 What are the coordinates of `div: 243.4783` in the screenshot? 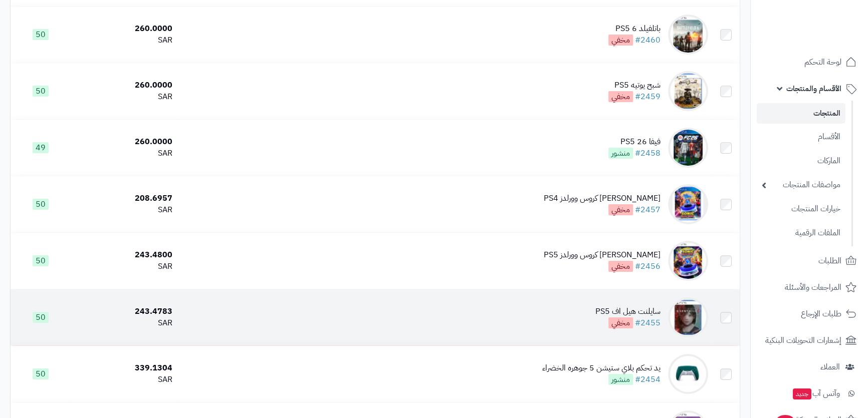 It's located at (124, 312).